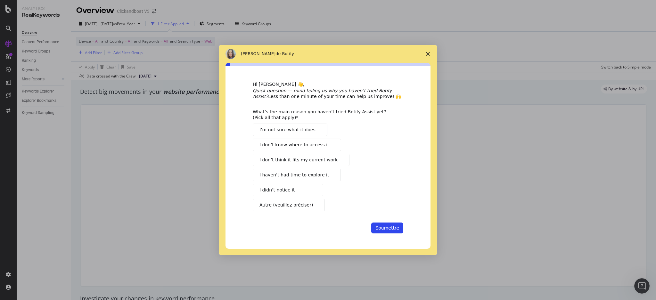 Image resolution: width=656 pixels, height=300 pixels. Describe the element at coordinates (387, 228) in the screenshot. I see `button: Soumettre` at that location.